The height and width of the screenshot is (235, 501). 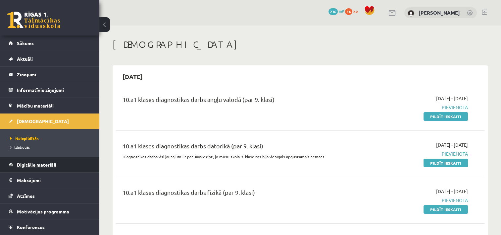 I want to click on a: Sākums, so click(x=50, y=43).